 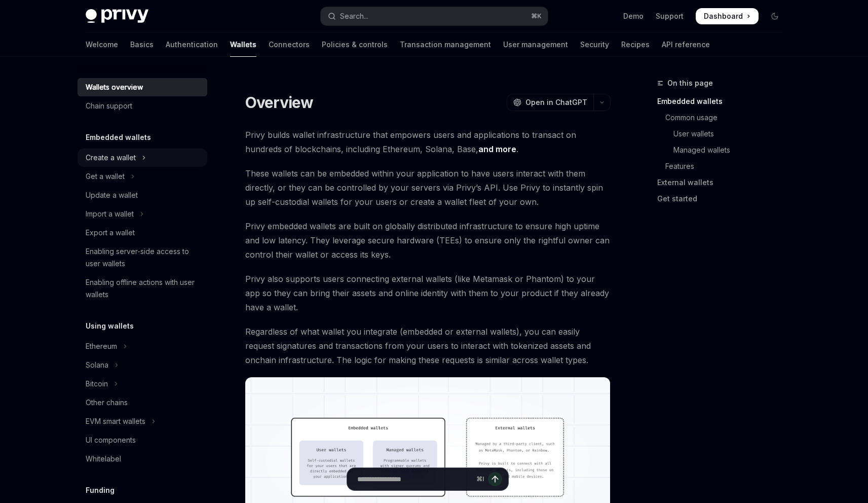 What do you see at coordinates (289, 44) in the screenshot?
I see `a: Connectors` at bounding box center [289, 44].